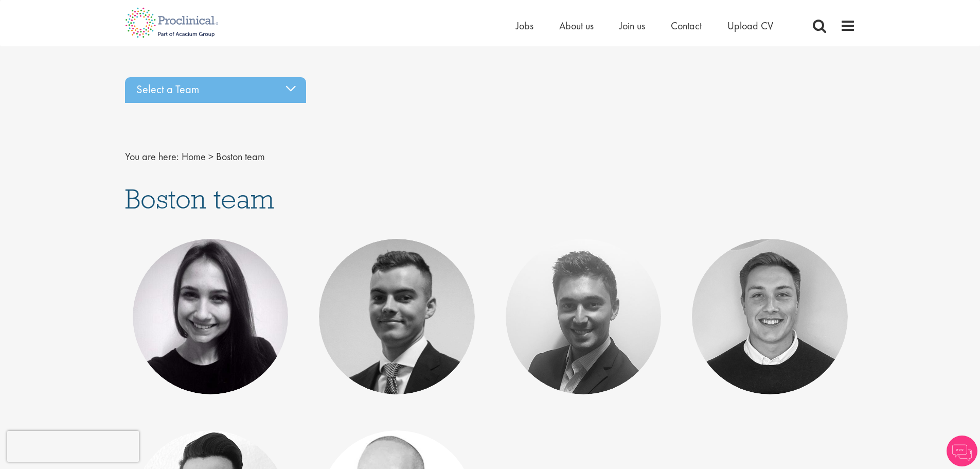 The height and width of the screenshot is (469, 980). I want to click on span: You are here:, so click(152, 157).